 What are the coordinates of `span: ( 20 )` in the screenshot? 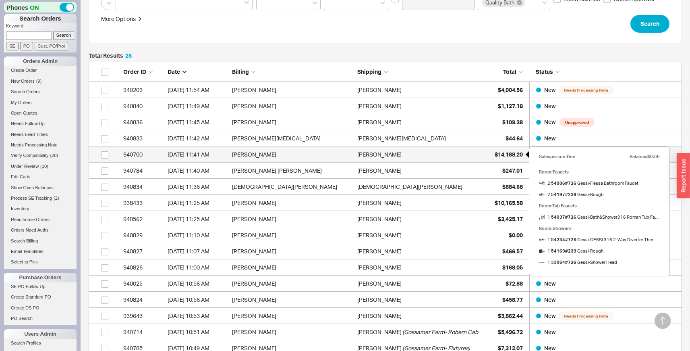 It's located at (54, 155).